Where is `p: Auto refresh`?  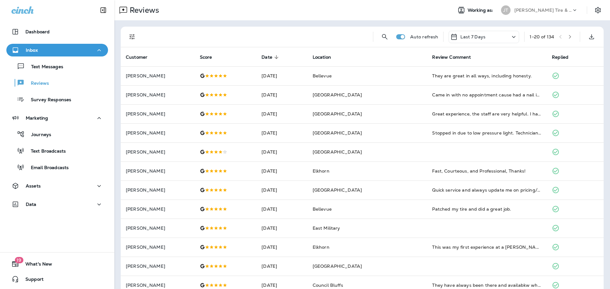
p: Auto refresh is located at coordinates (424, 37).